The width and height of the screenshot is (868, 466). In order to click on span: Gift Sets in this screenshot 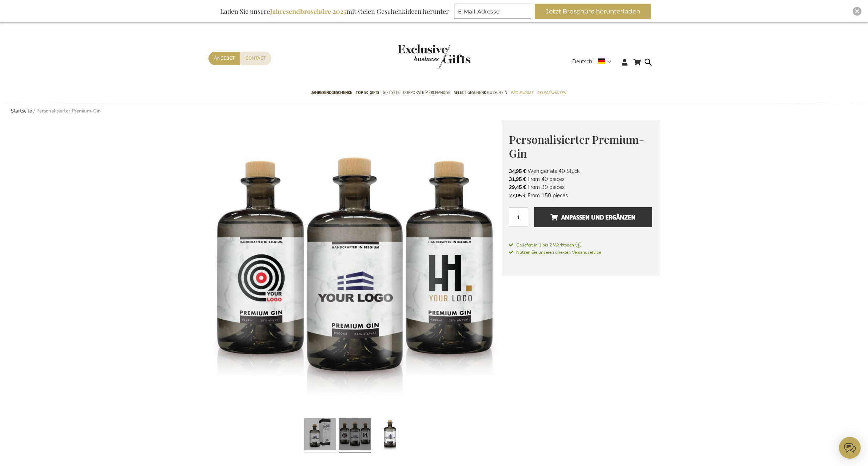, I will do `click(391, 93)`.